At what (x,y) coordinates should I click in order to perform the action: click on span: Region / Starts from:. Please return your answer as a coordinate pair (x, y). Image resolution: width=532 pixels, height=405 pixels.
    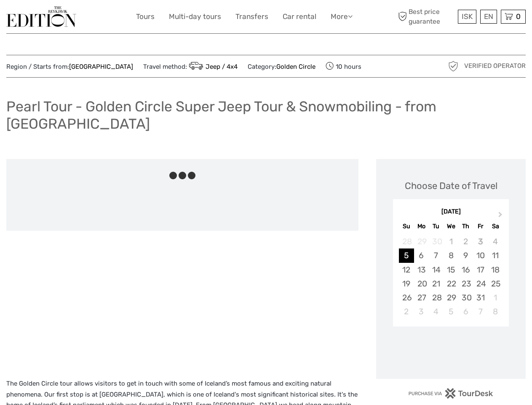
    Looking at the image, I should click on (70, 67).